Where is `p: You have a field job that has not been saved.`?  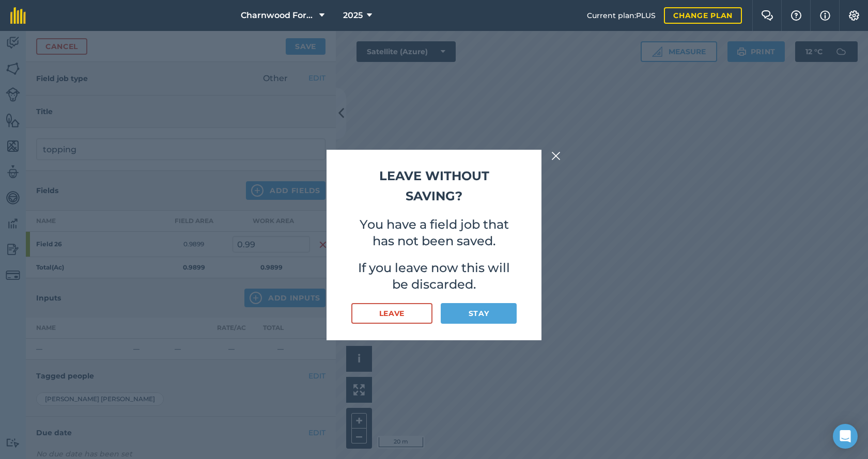
p: You have a field job that has not been saved. is located at coordinates (434, 233).